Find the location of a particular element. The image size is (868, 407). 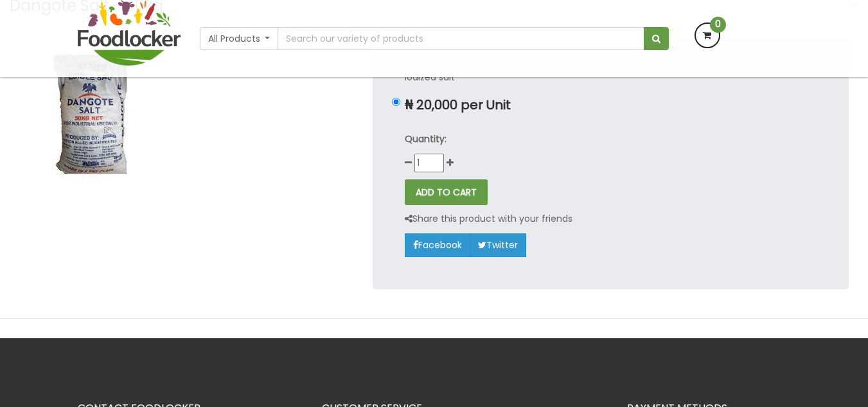

input: ₦ 20,000 per Unit is located at coordinates (396, 101).